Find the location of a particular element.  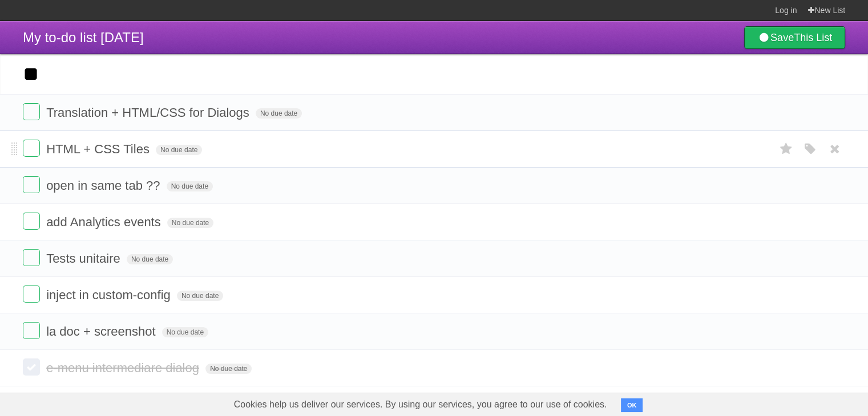

b: This List is located at coordinates (812, 37).